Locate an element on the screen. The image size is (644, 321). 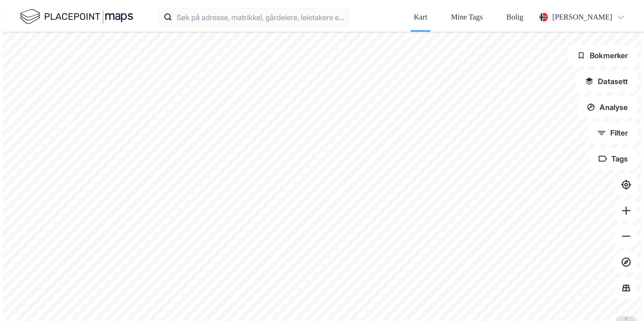
div: Kontrollprogram for chat is located at coordinates (628, 305).